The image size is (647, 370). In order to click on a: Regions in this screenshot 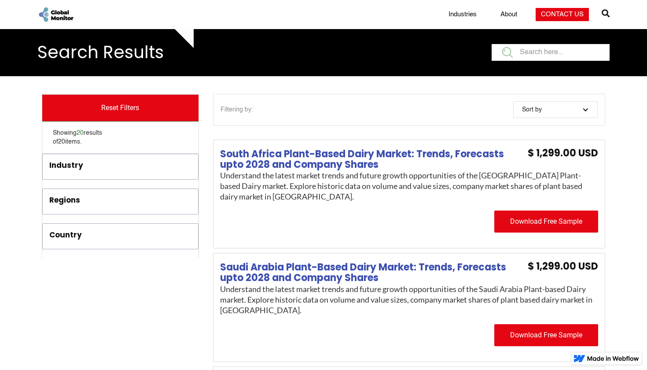, I will do `click(120, 201)`.